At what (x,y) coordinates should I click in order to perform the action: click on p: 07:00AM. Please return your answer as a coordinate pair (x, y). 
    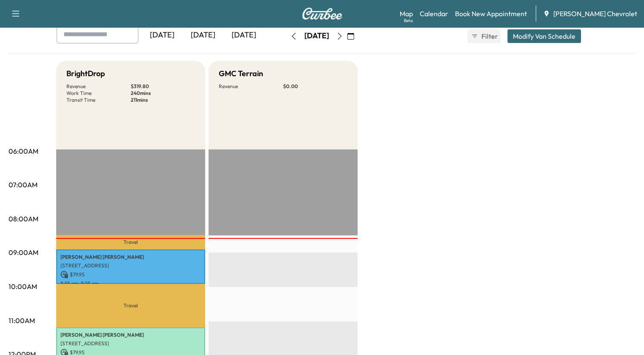
    Looking at the image, I should click on (23, 185).